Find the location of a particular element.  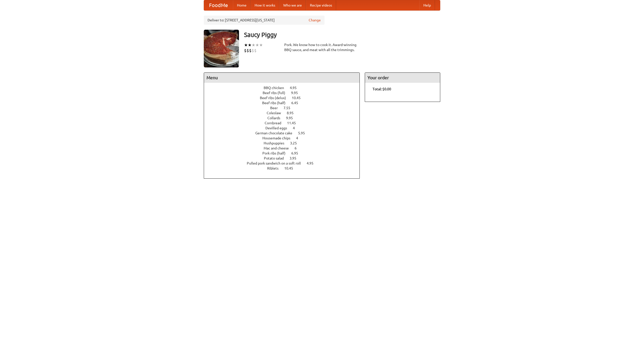

span: Beef ribs (delux) is located at coordinates (275, 98).